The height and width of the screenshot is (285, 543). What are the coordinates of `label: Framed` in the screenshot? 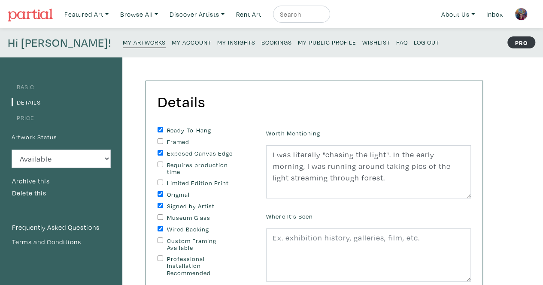 It's located at (202, 142).